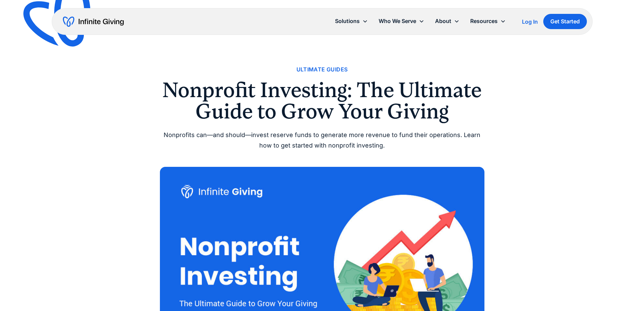 The height and width of the screenshot is (311, 644). I want to click on a: Log In, so click(530, 22).